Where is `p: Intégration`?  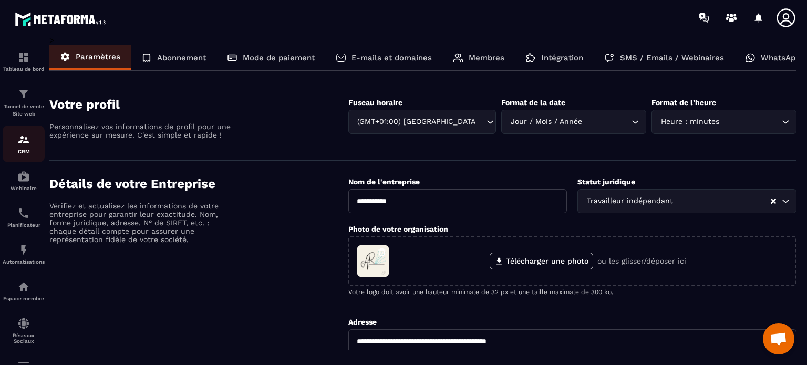 p: Intégration is located at coordinates (562, 58).